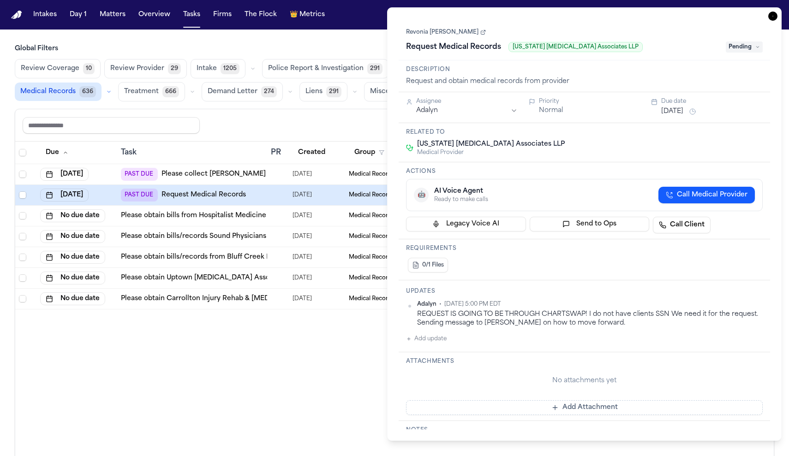 The height and width of the screenshot is (456, 789). What do you see at coordinates (323, 92) in the screenshot?
I see `button: Liens291` at bounding box center [323, 92].